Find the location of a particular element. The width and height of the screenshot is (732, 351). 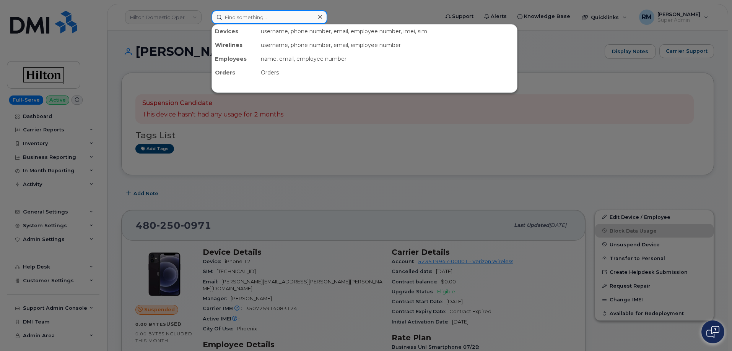

div: username, phone number, email, employee number, imei, sim is located at coordinates (387, 31).